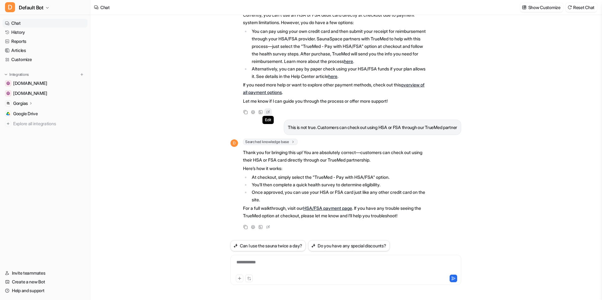  I want to click on button: Reset Chat, so click(581, 7).